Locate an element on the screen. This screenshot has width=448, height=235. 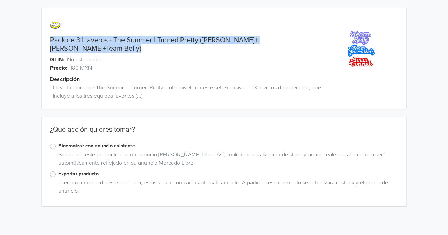
span: Precio: is located at coordinates (59, 68).